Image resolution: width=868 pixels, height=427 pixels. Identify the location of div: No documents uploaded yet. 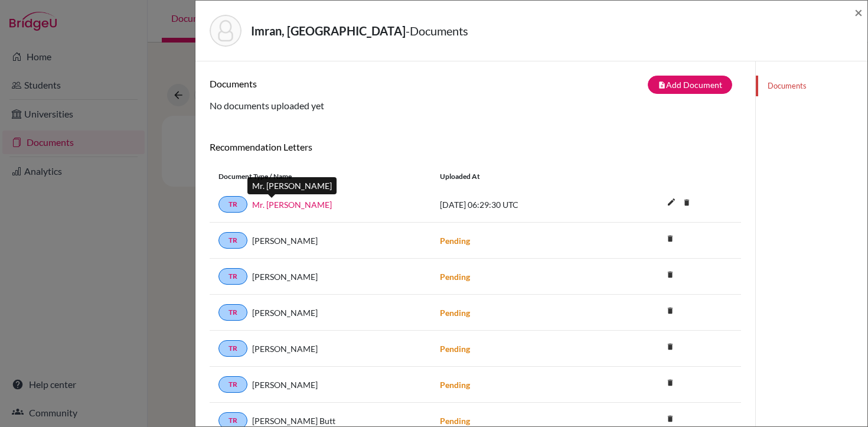
(475, 94).